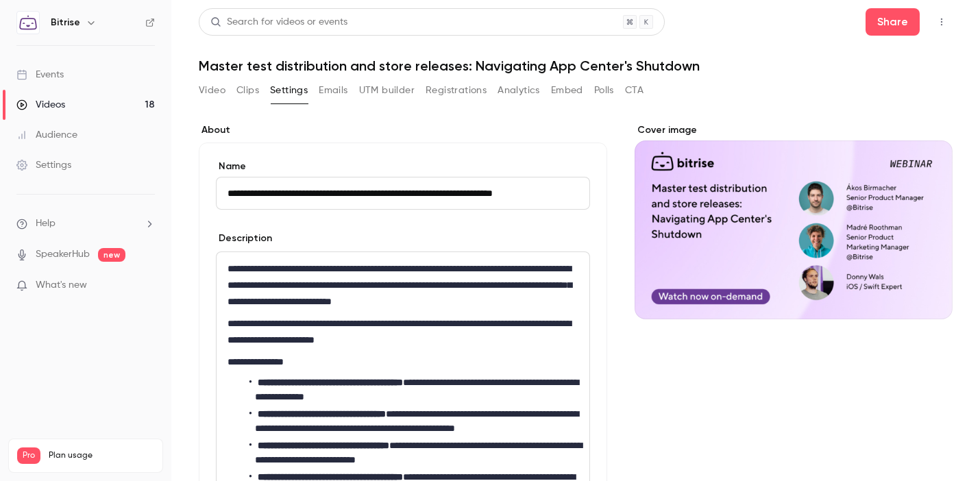 The image size is (980, 481). I want to click on label: Cover image, so click(793, 130).